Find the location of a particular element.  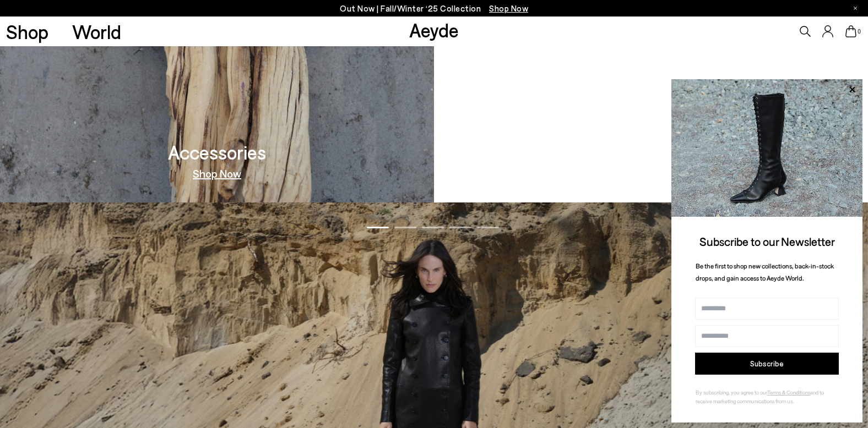

span: Go to slide 5 is located at coordinates (488, 227).